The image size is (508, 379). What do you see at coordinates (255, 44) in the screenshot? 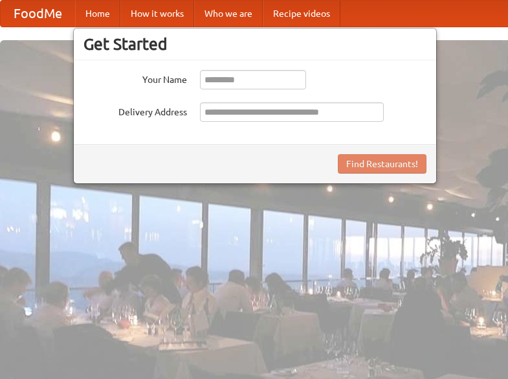
I see `h3: Get Started` at bounding box center [255, 44].